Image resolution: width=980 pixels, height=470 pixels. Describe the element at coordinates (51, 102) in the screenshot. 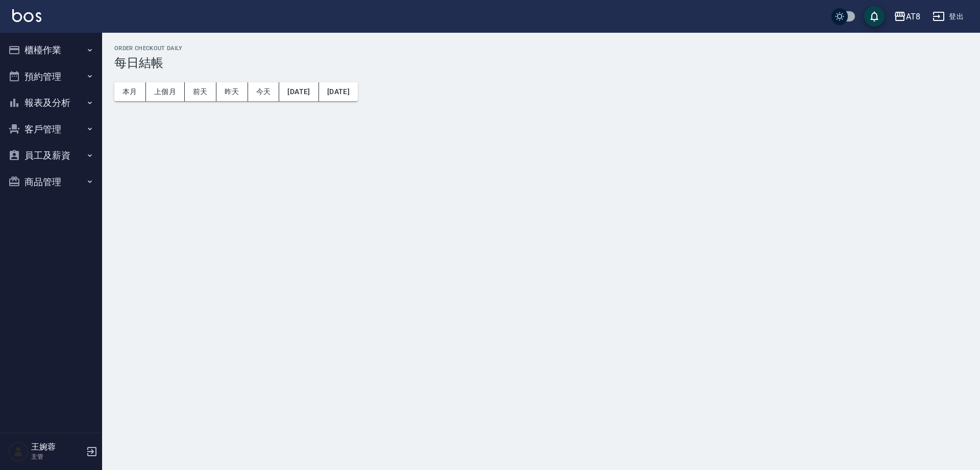

I see `button: 報表及分析` at that location.